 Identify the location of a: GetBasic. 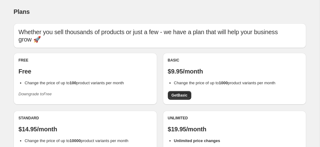
(180, 96).